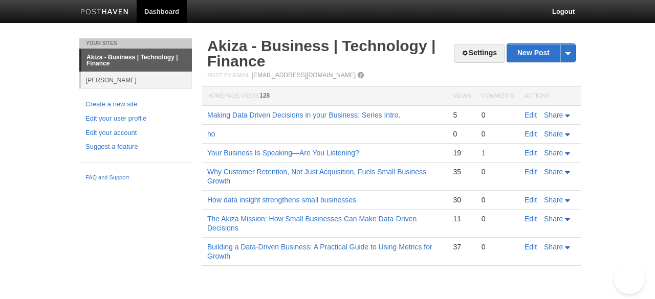 The image size is (655, 299). What do you see at coordinates (104, 12) in the screenshot?
I see `img: Posthaven-bar` at bounding box center [104, 12].